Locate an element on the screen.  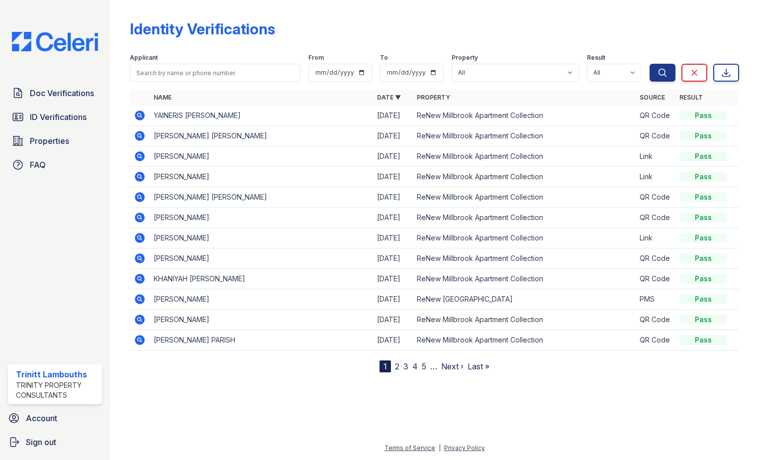
div: 1 is located at coordinates (385, 366).